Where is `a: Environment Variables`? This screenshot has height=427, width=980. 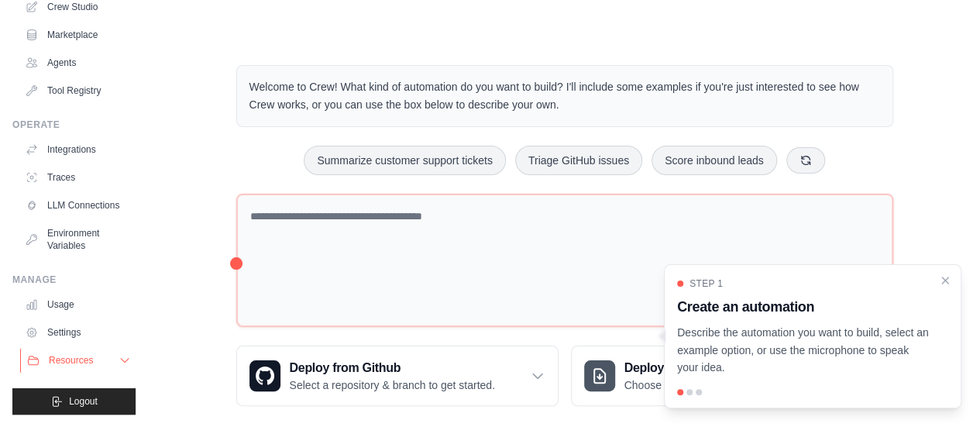 a: Environment Variables is located at coordinates (77, 240).